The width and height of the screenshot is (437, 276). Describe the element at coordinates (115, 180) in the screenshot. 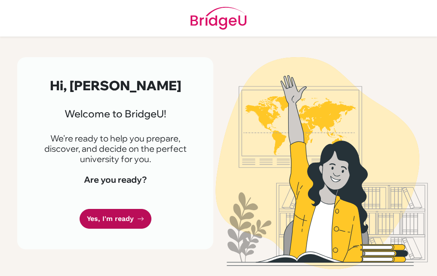

I see `h4: Are you ready?` at that location.